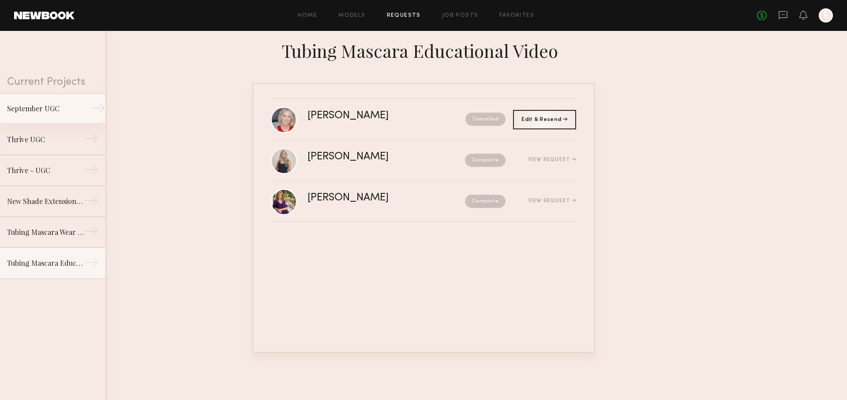 Image resolution: width=847 pixels, height=400 pixels. Describe the element at coordinates (485, 119) in the screenshot. I see `nb-request-status: Cancelled` at that location.